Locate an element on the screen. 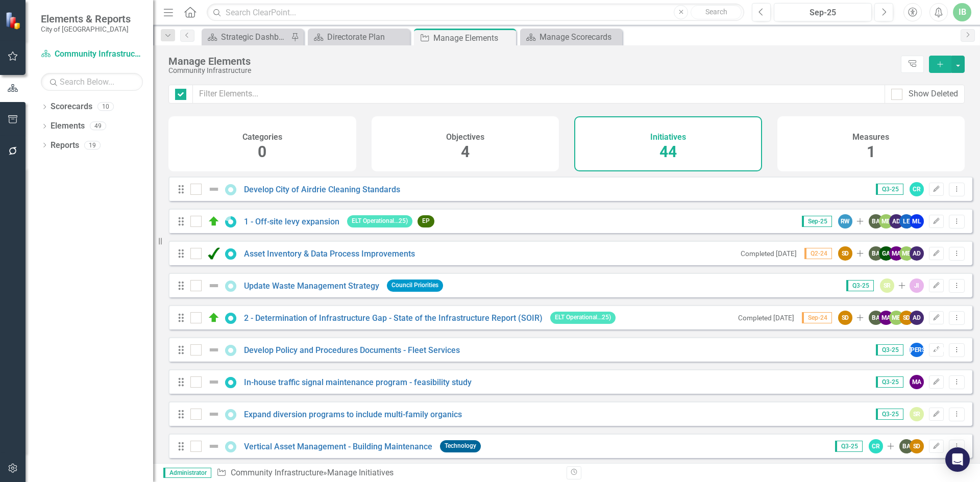  div: Community Infrastructure is located at coordinates (532, 71).